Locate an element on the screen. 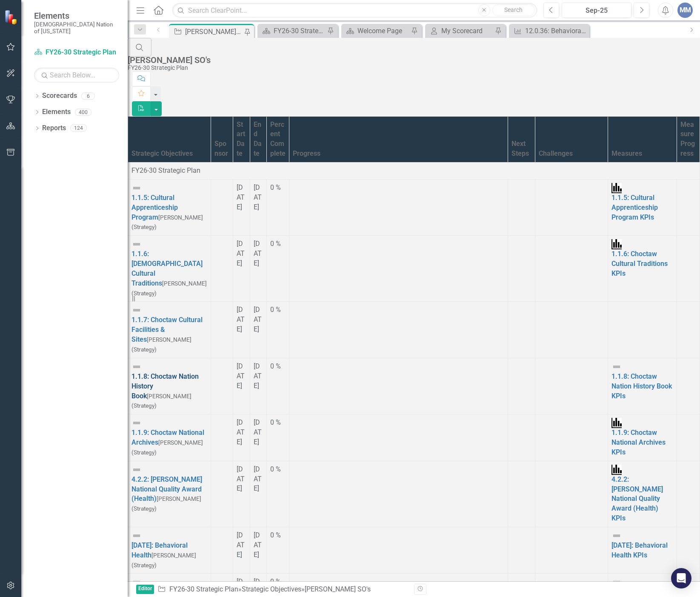 The image size is (700, 597). a: 1.1.8: Choctaw Nation History Book KPIs is located at coordinates (642, 386).